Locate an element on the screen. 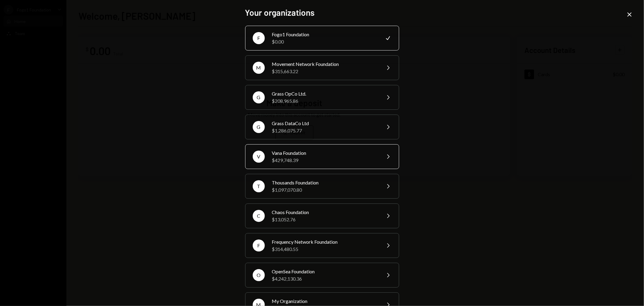 This screenshot has height=306, width=644. button: VVana Foundation$429,748.39 is located at coordinates (322, 156).